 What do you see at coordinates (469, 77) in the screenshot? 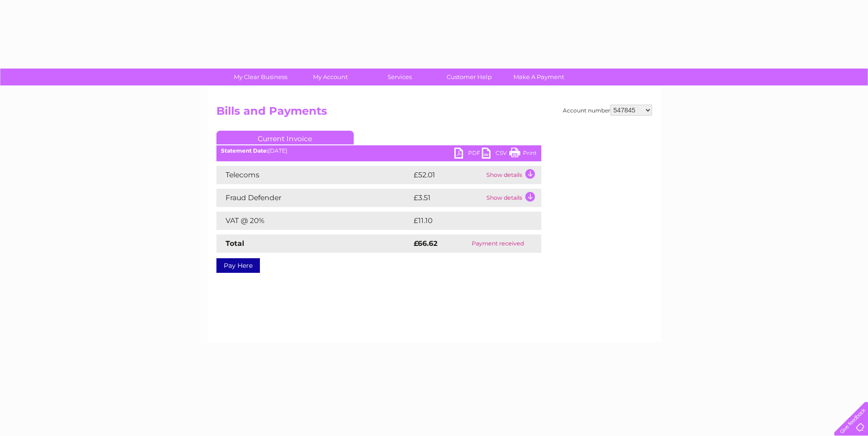
I see `a: Customer Help` at bounding box center [469, 77].